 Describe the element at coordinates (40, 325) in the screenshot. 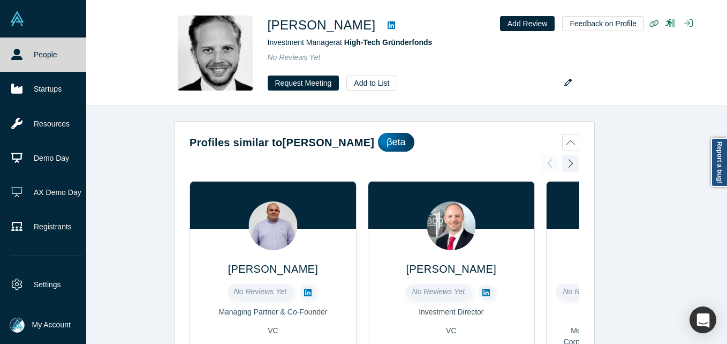

I see `button: My Account` at that location.